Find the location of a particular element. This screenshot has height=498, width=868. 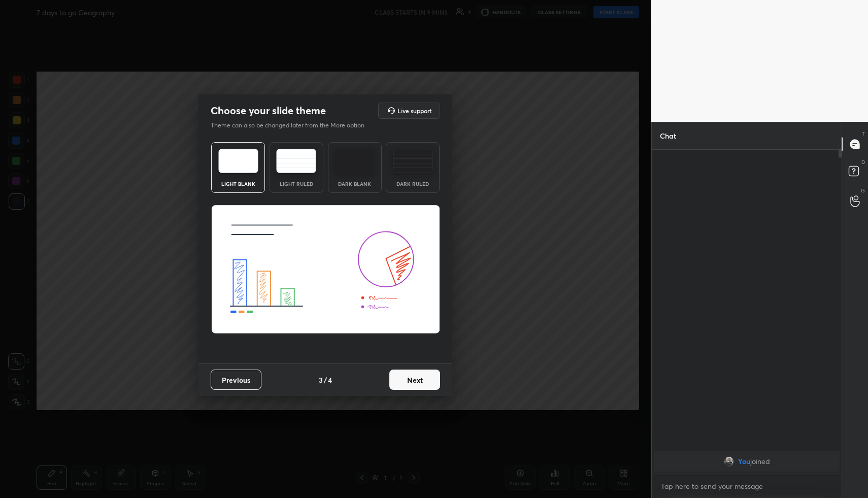

p: G is located at coordinates (863, 190).